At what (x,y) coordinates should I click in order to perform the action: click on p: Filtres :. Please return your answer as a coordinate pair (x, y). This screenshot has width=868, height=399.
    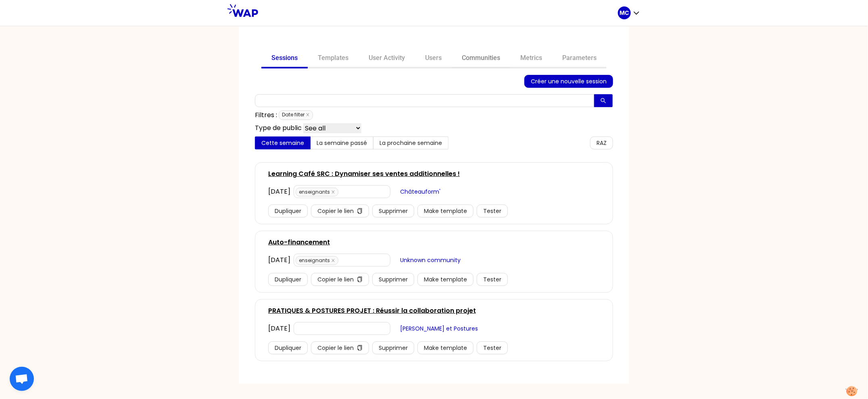
    Looking at the image, I should click on (266, 116).